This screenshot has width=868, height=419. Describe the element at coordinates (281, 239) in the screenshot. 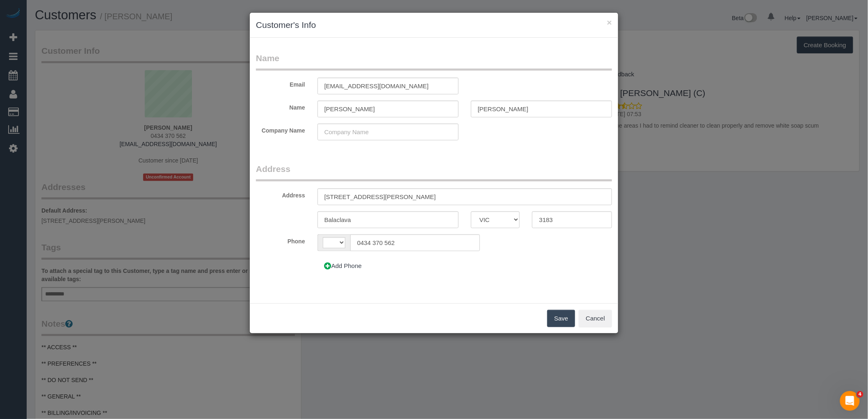

I see `label: Phone` at that location.